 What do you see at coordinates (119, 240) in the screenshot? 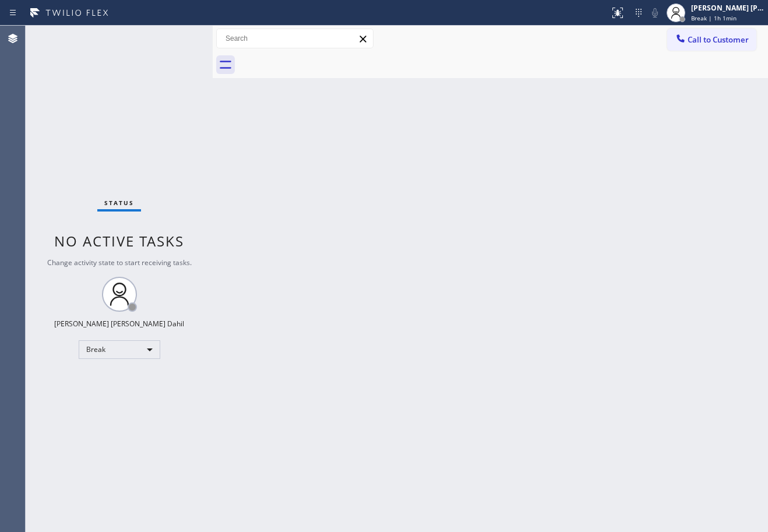
I see `span: No active tasks` at bounding box center [119, 240].